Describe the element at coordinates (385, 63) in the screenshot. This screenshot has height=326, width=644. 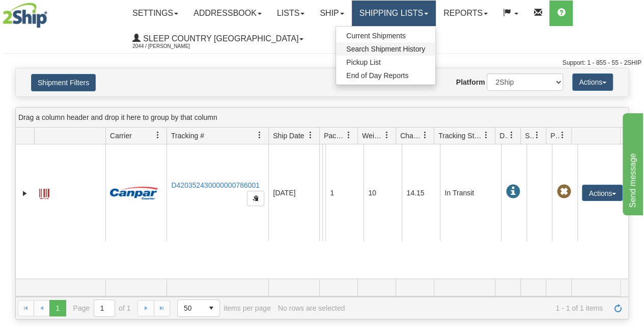
I see `a: Pickup List` at that location.